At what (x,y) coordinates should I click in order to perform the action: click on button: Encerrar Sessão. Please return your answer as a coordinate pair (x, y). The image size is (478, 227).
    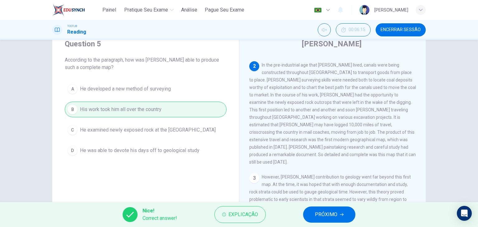
    Looking at the image, I should click on (400, 30).